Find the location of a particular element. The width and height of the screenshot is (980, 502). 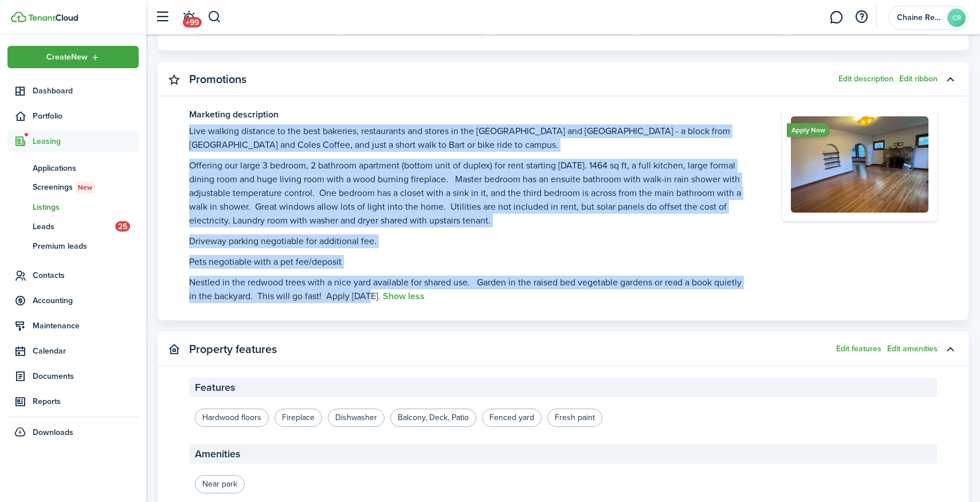

panel-main-title: Promotions is located at coordinates (218, 79).